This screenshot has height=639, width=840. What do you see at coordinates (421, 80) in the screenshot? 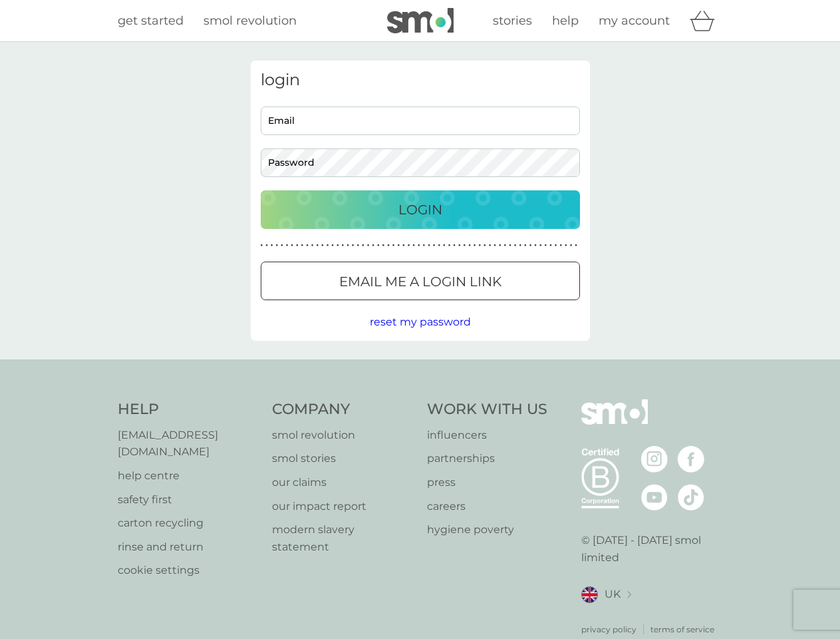
I see `h3: login` at bounding box center [421, 80].